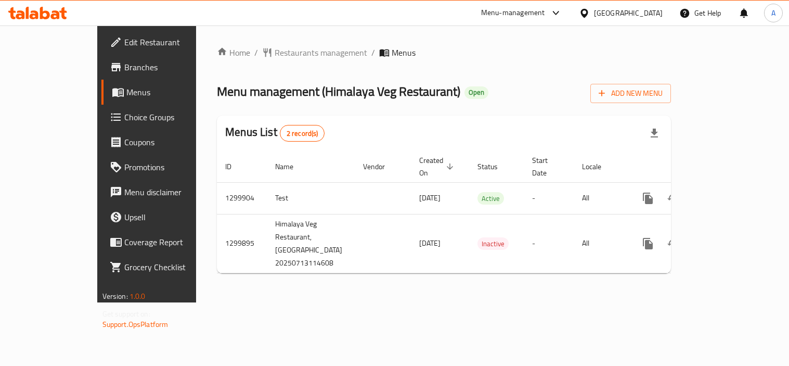  Describe the element at coordinates (547, 167) in the screenshot. I see `span: Start Date` at that location.